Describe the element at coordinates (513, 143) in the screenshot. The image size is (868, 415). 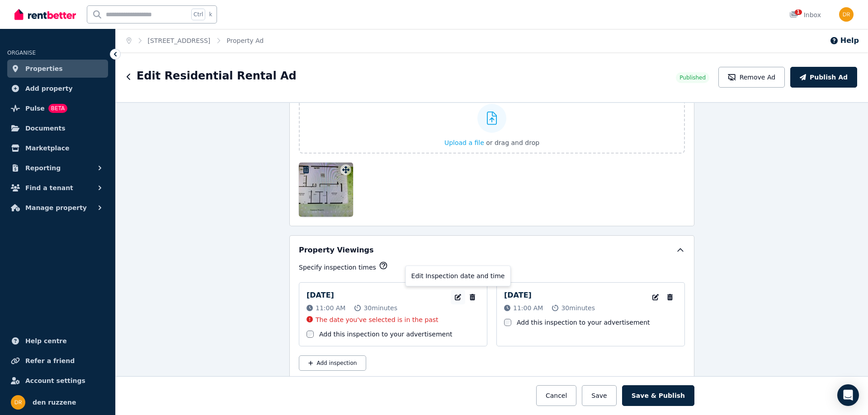
I see `span: or drag and drop` at that location.